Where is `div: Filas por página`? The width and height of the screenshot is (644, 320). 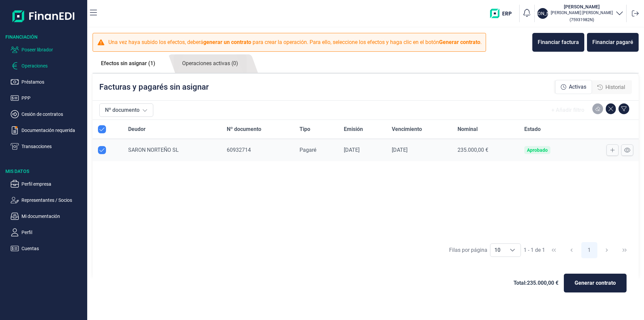
div: Filas por página is located at coordinates (468, 250).